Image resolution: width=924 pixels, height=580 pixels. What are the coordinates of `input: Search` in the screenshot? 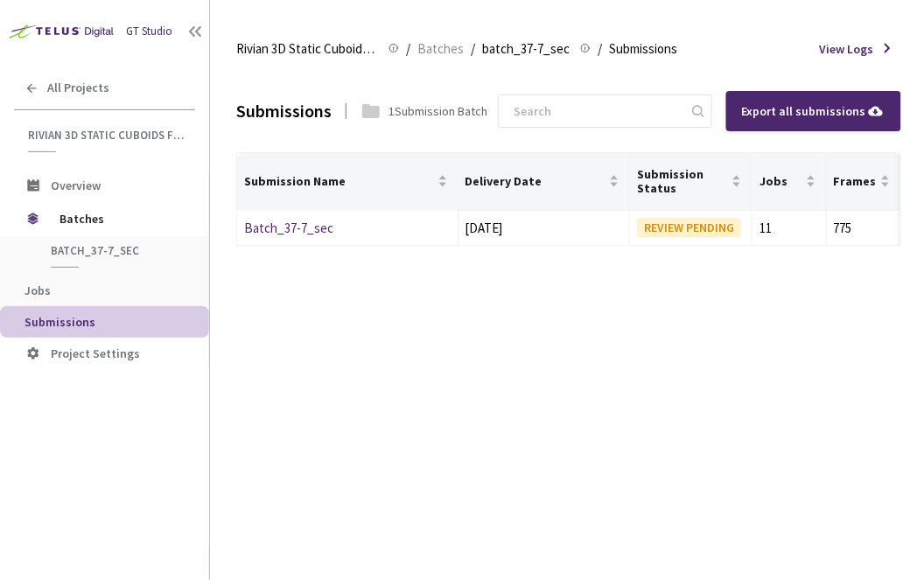 It's located at (596, 111).